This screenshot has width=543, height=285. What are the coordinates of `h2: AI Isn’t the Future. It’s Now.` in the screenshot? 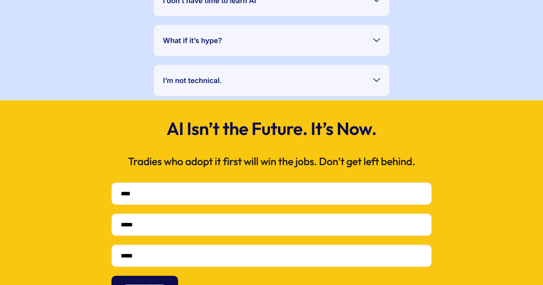 It's located at (271, 129).